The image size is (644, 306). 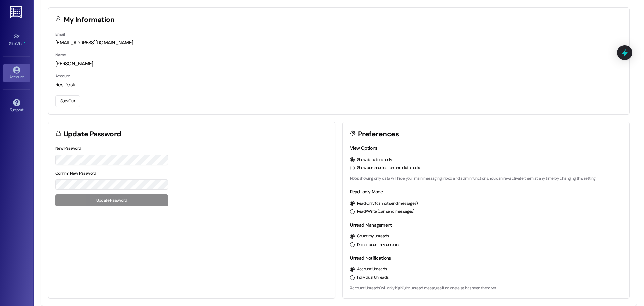 What do you see at coordinates (60, 34) in the screenshot?
I see `label: Email` at bounding box center [60, 34].